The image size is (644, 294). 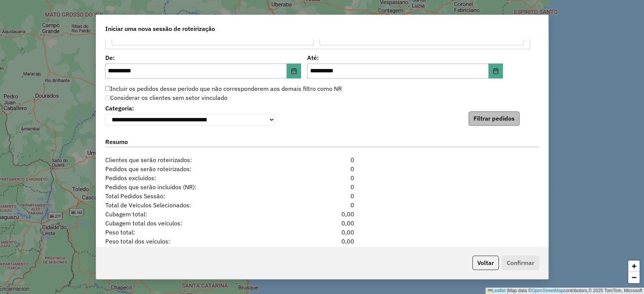 What do you see at coordinates (190, 108) in the screenshot?
I see `label: Categoria:` at bounding box center [190, 108].